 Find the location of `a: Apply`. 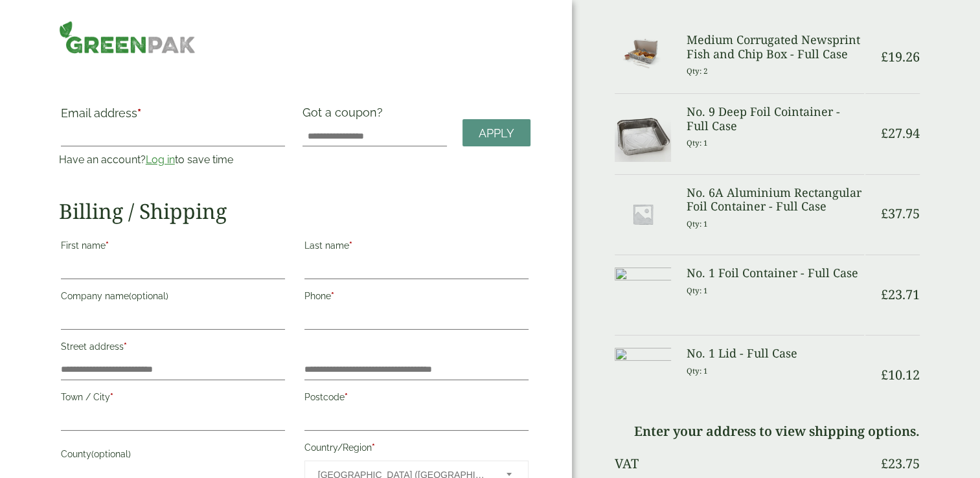

a: Apply is located at coordinates (496, 133).